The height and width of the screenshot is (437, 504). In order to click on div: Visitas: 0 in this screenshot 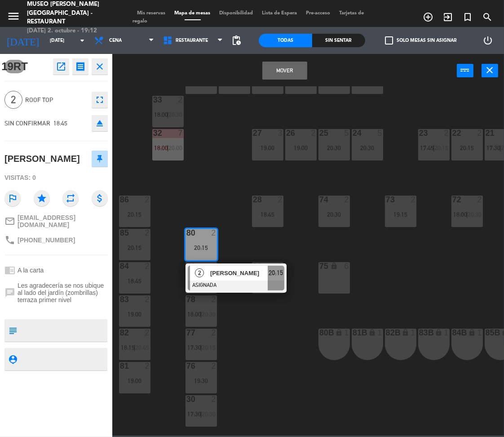, I will do `click(56, 178)`.